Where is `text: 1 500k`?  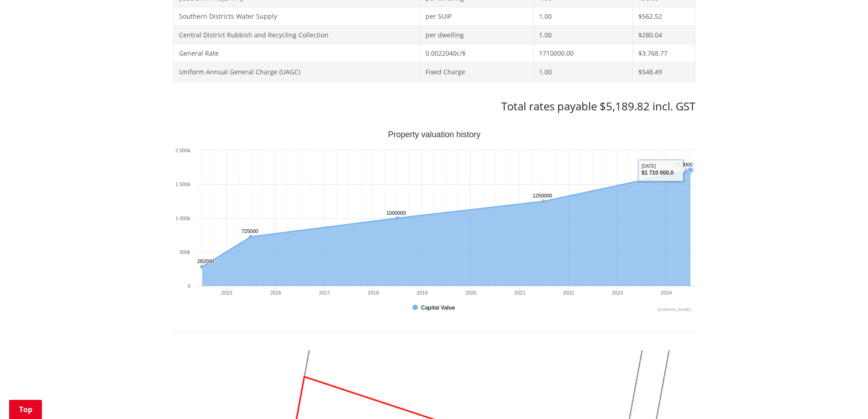 text: 1 500k is located at coordinates (183, 184).